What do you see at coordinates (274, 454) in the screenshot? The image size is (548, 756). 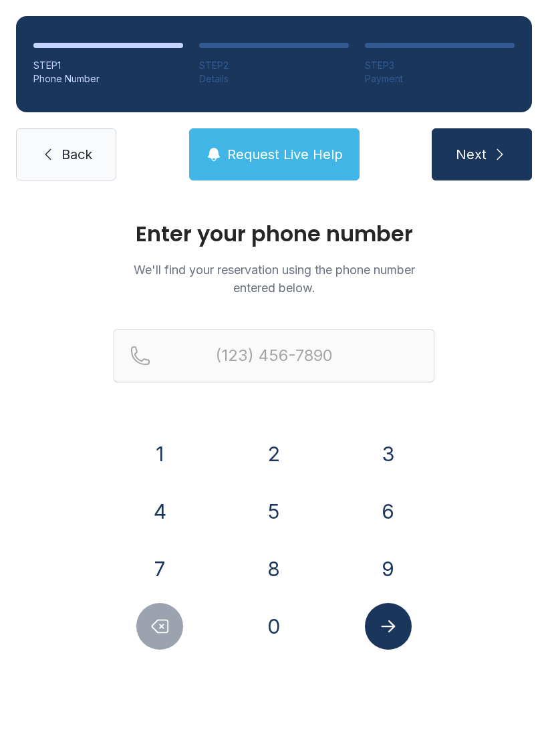 I see `button: 2` at bounding box center [274, 454].